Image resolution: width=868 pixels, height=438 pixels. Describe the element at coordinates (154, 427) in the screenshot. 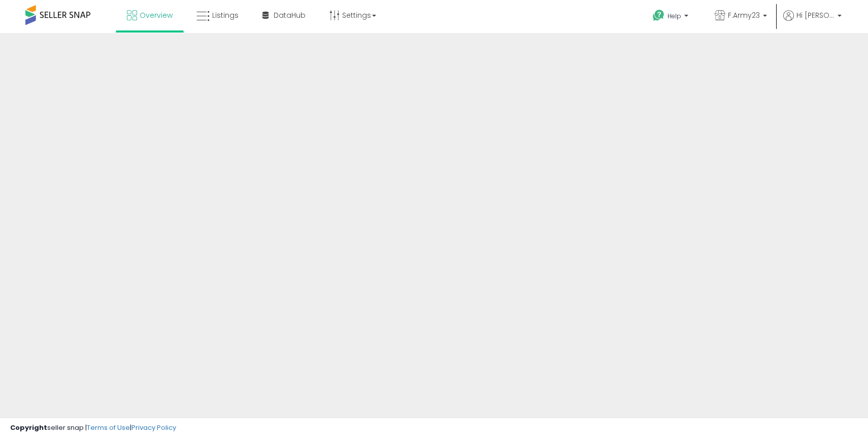

I see `a: Privacy Policy` at that location.